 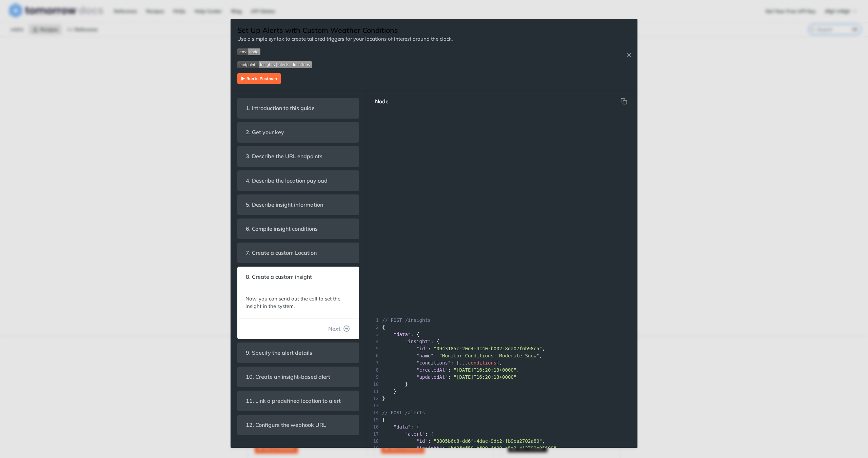 What do you see at coordinates (373, 363) in the screenshot?
I see `span: 7` at bounding box center [373, 363].